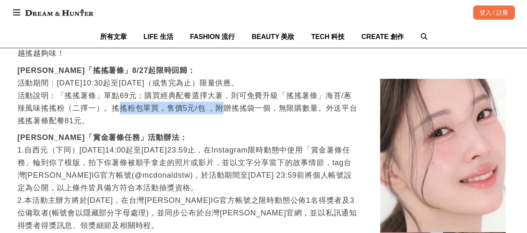 The width and height of the screenshot is (527, 233). What do you see at coordinates (213, 36) in the screenshot?
I see `span: FASHION 流行` at bounding box center [213, 36].